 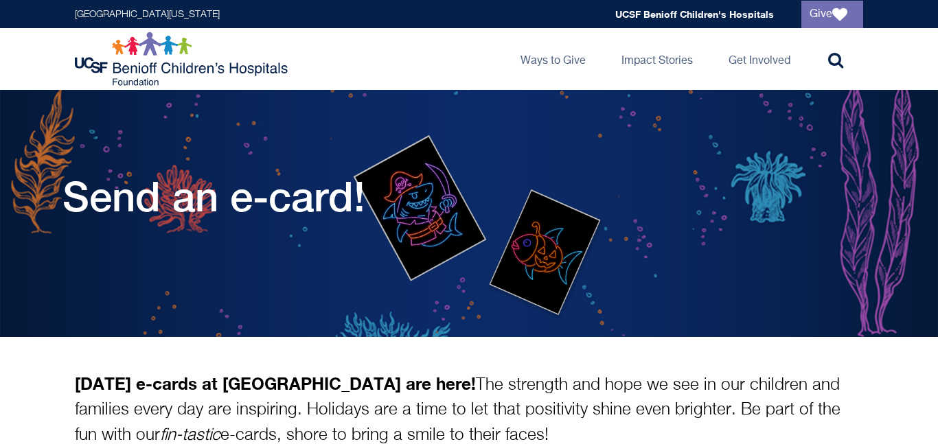 I want to click on a: UCSF Benioff Children's Hospitals, so click(x=694, y=14).